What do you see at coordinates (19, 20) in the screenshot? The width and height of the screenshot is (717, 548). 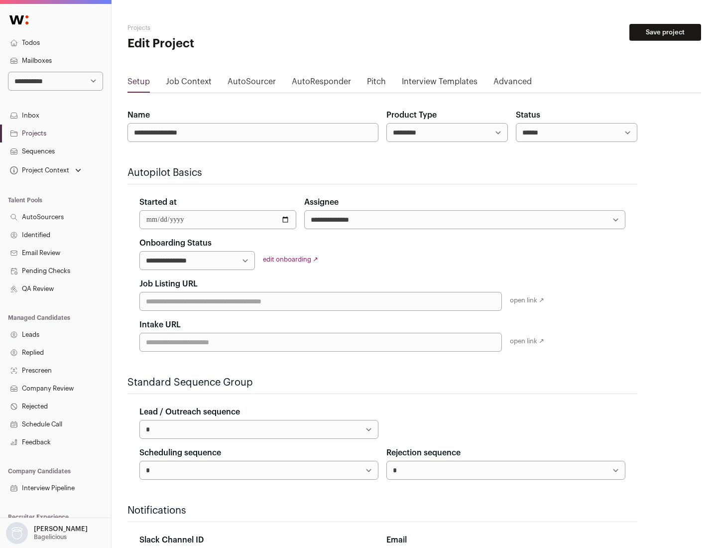 I see `img: Wellfound` at bounding box center [19, 20].